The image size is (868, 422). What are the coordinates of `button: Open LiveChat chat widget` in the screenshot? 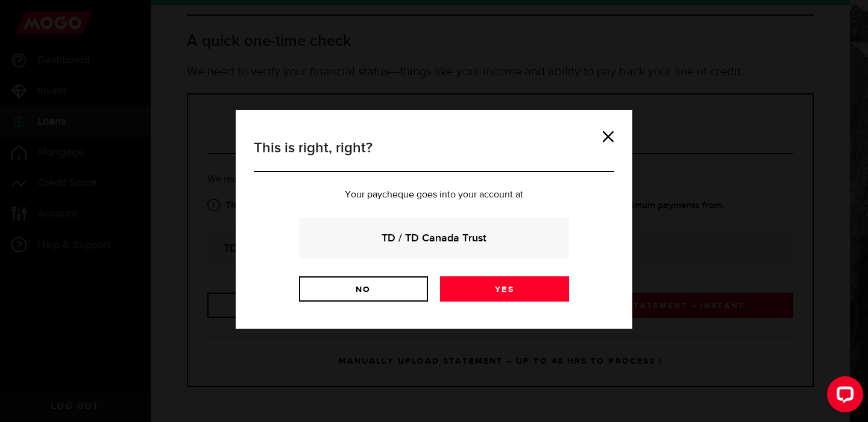 It's located at (28, 23).